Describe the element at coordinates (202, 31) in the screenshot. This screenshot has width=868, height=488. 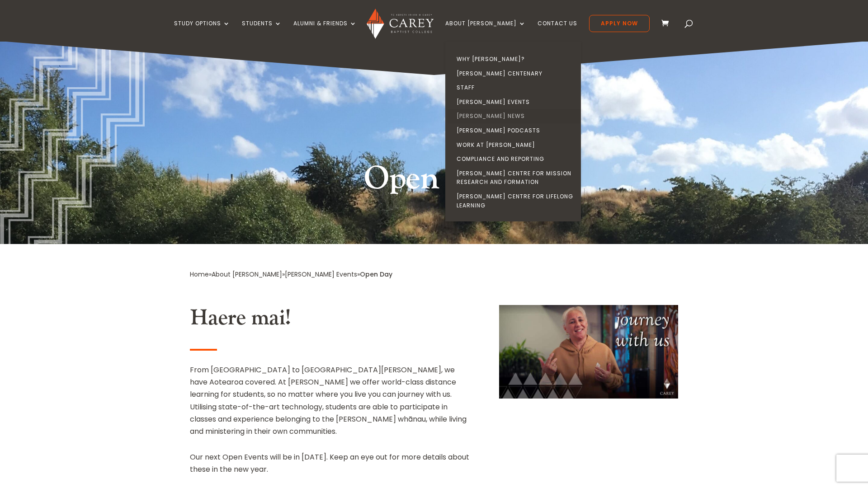
I see `a: Study Options` at that location.